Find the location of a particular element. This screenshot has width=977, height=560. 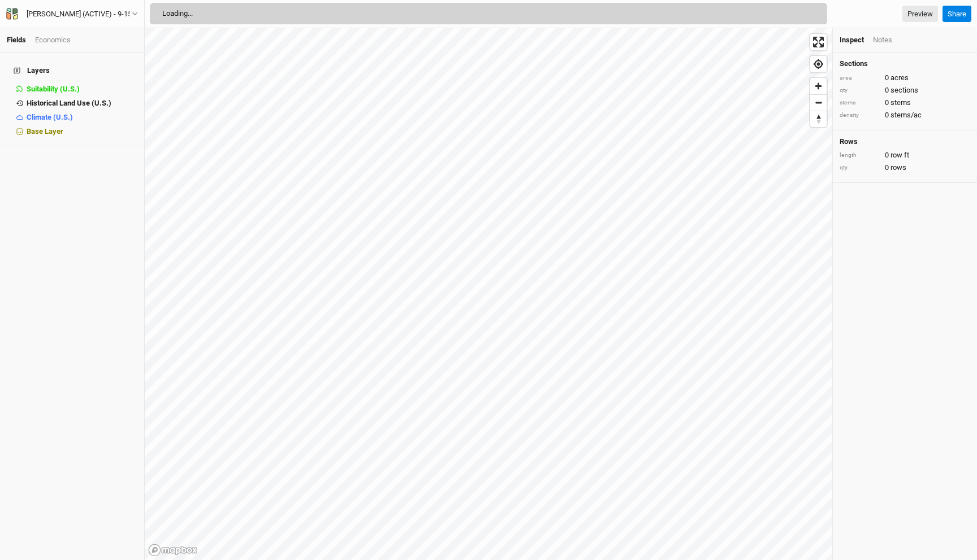

span: Find my location is located at coordinates (818, 64).